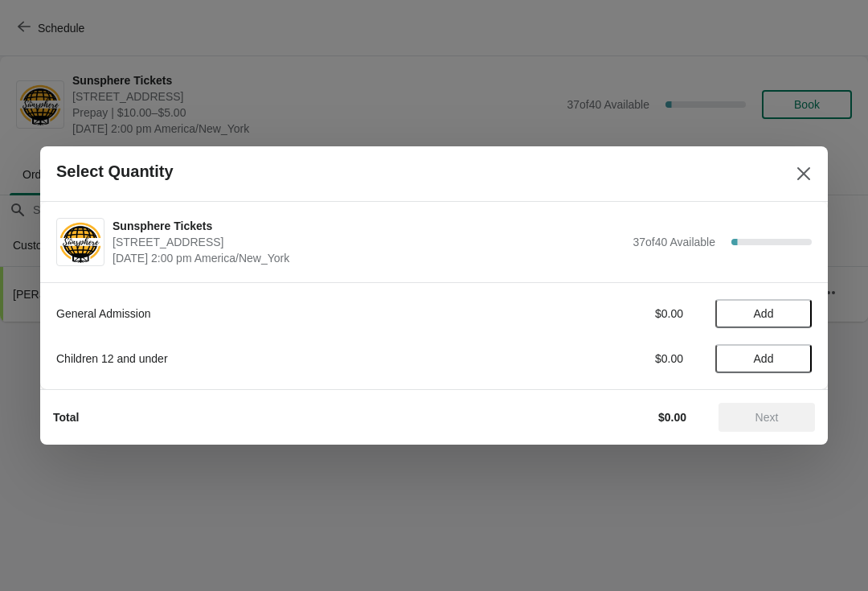 This screenshot has height=591, width=868. I want to click on img: Sunsphere Tickets | 810 Clinch Avenue, Knoxville, TN, USA | October 14 | 2:00 pm America/New_York, so click(80, 242).